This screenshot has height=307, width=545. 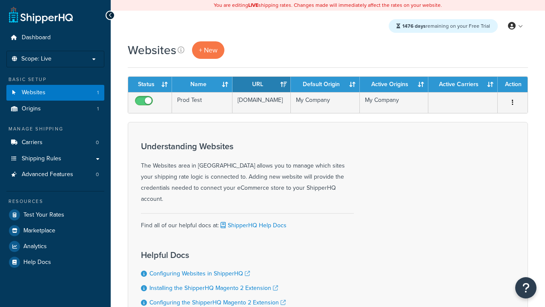 I want to click on th: URL: activate to sort column ascending, so click(x=262, y=84).